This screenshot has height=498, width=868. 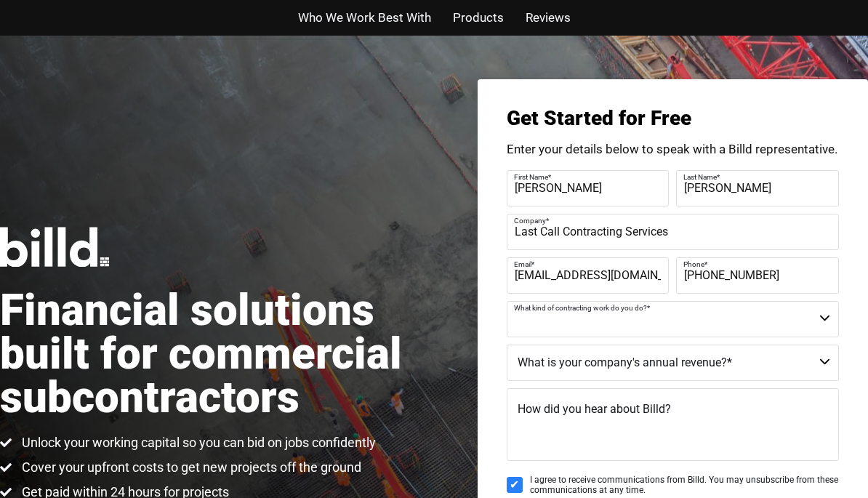 I want to click on span: Unlock your working capital so you can bid on jobs confidently, so click(x=197, y=442).